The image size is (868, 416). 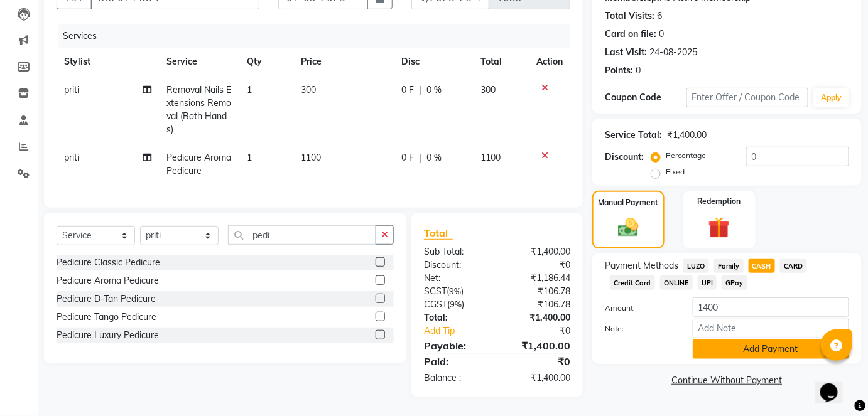 What do you see at coordinates (696, 265) in the screenshot?
I see `span: LUZO` at bounding box center [696, 265].